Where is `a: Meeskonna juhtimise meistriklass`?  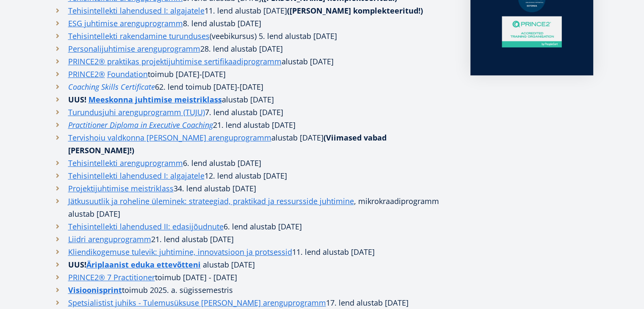
a: Meeskonna juhtimise meistriklass is located at coordinates (155, 99).